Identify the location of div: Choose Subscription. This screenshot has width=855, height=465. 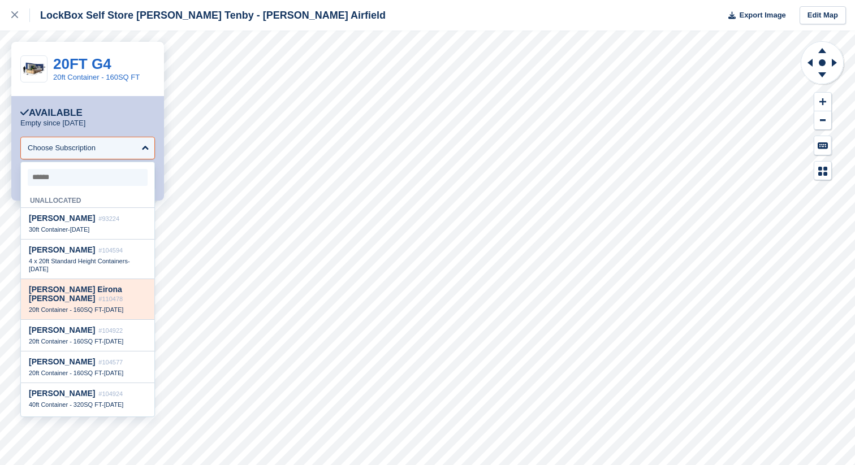
(62, 148).